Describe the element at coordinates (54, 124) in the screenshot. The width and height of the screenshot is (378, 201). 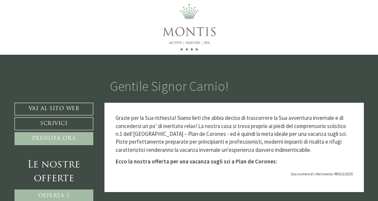
I see `a: Scrivici` at that location.